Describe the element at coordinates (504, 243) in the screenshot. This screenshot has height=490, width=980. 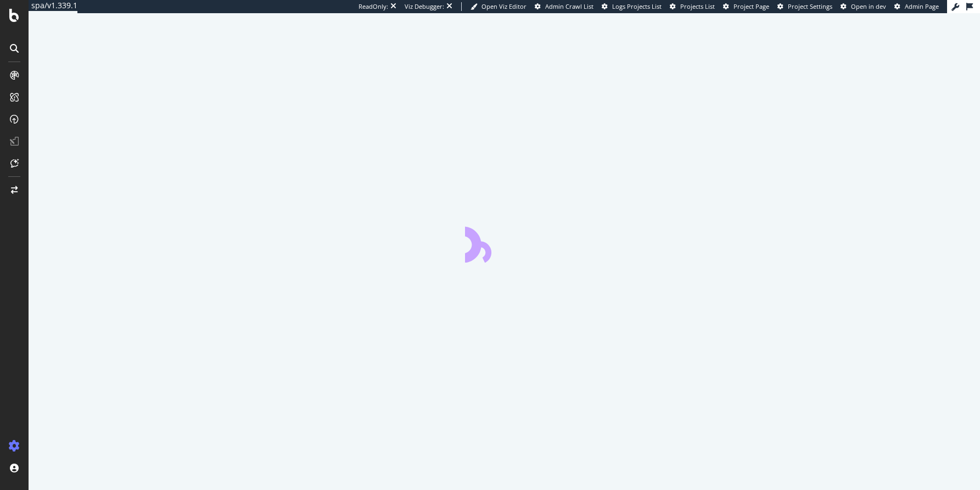
I see `div: animation` at that location.